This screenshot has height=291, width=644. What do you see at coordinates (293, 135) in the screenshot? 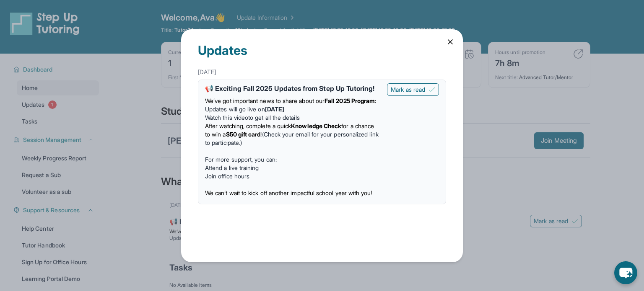
I see `li: (Check your email for your personalized link to participate.)` at bounding box center [293, 135].